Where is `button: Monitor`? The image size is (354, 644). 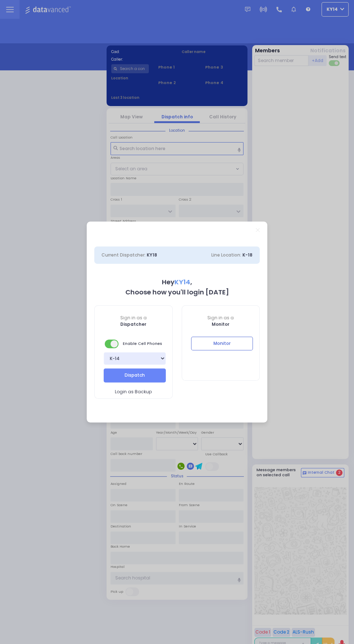
button: Monitor is located at coordinates (222, 343).